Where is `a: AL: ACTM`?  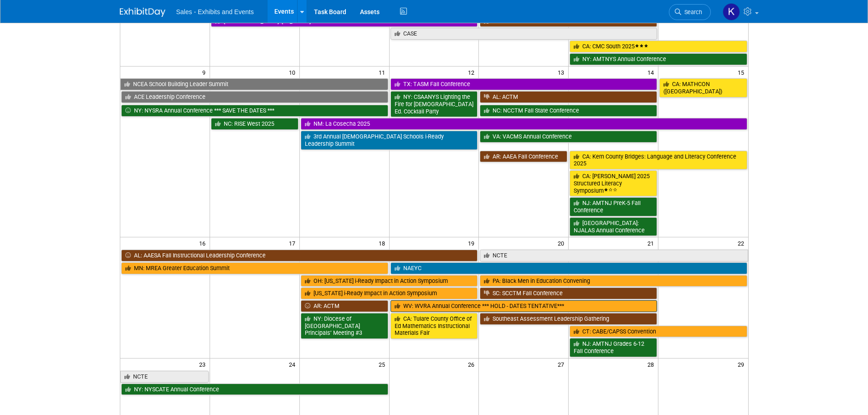 a: AL: ACTM is located at coordinates (568, 97).